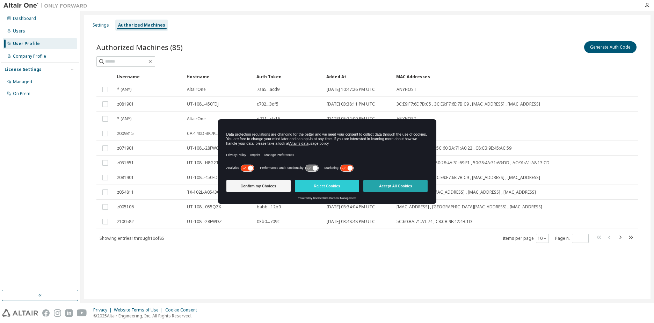 Image resolution: width=654 pixels, height=323 pixels. What do you see at coordinates (141, 25) in the screenshot?
I see `div: Authorized Machines` at bounding box center [141, 25].